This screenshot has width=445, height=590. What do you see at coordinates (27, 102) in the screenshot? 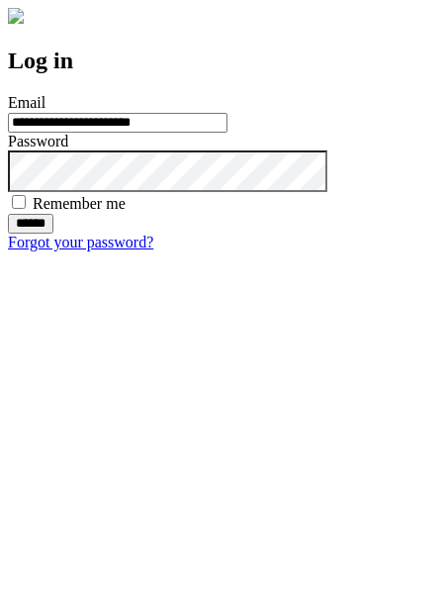
I see `label: Email` at bounding box center [27, 102].